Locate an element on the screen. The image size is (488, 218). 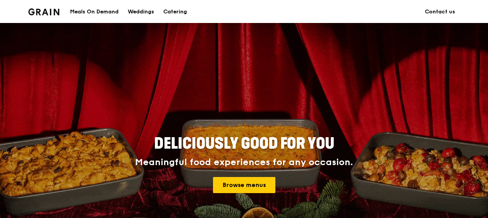
a: Weddings is located at coordinates (141, 12).